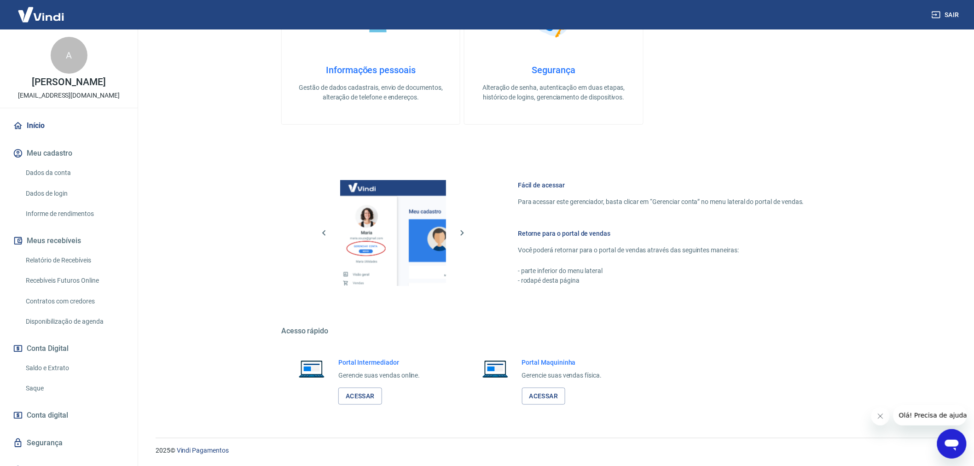  Describe the element at coordinates (74, 260) in the screenshot. I see `a: Relatório de Recebíveis` at that location.